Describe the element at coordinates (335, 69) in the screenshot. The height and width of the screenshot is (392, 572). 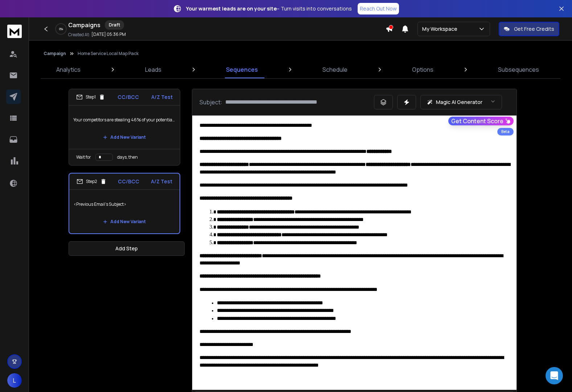
I see `p: Schedule` at that location.